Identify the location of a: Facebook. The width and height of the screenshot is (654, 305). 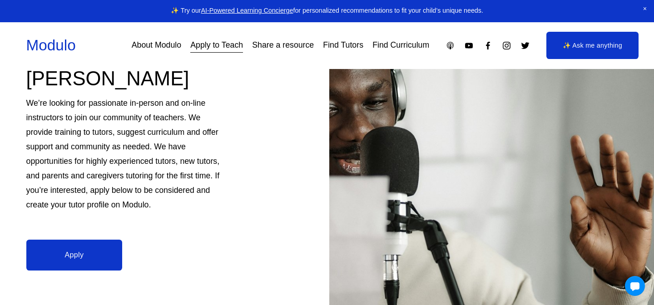
(488, 45).